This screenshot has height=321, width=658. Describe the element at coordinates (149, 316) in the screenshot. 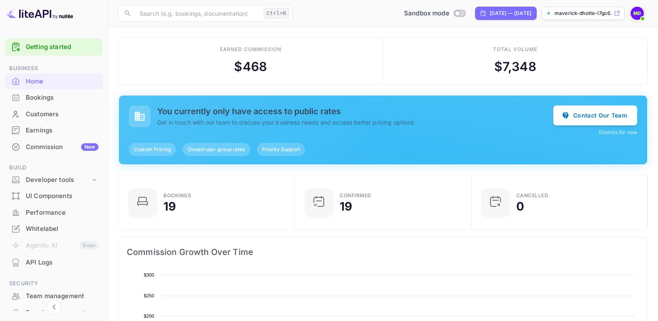

I see `text: $200` at that location.